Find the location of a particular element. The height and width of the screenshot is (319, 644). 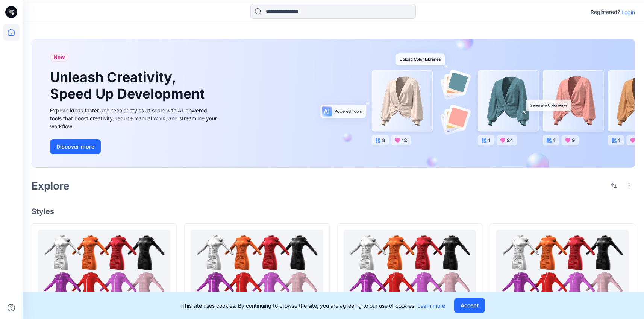

p: This site uses cookies. By continuing to browse the site, you are agreeing to our use of cookies. is located at coordinates (313, 305).